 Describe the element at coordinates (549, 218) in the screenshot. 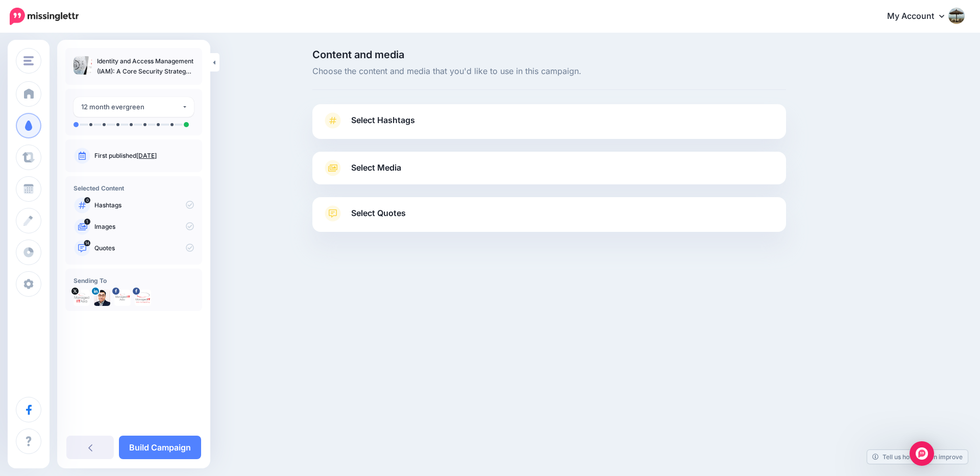

I see `a: Select Quotes` at that location.